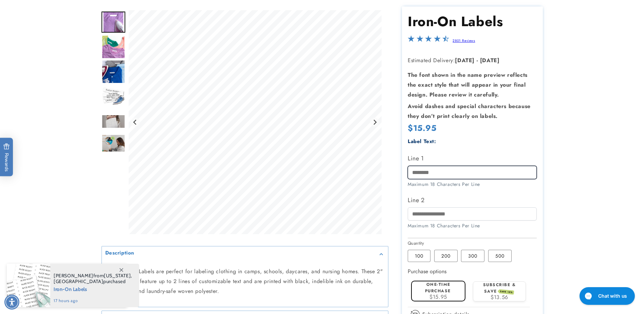 This screenshot has height=314, width=644. I want to click on label: 100, so click(419, 256).